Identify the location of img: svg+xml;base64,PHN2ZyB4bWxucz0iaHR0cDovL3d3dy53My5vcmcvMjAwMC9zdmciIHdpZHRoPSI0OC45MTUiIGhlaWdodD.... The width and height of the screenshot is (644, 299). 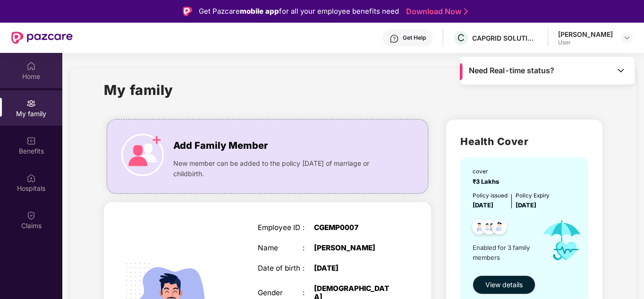
(489, 228).